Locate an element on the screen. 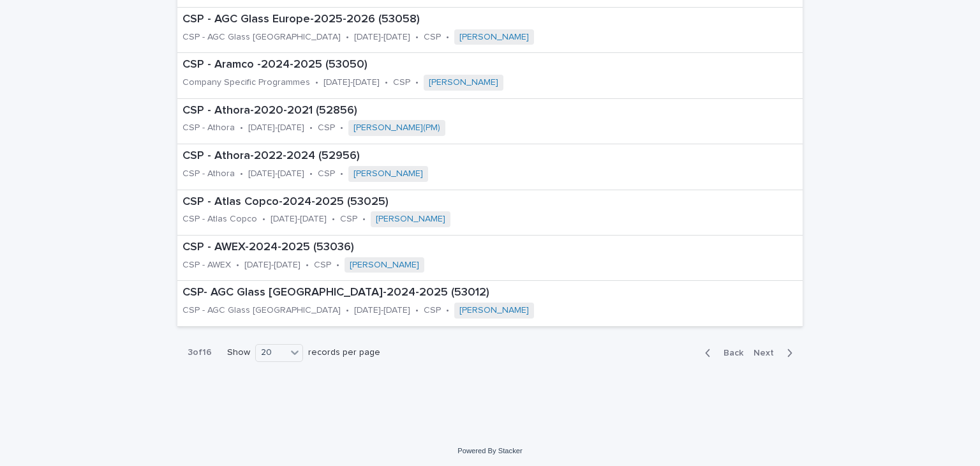 This screenshot has height=466, width=980. span: Next is located at coordinates (768, 353).